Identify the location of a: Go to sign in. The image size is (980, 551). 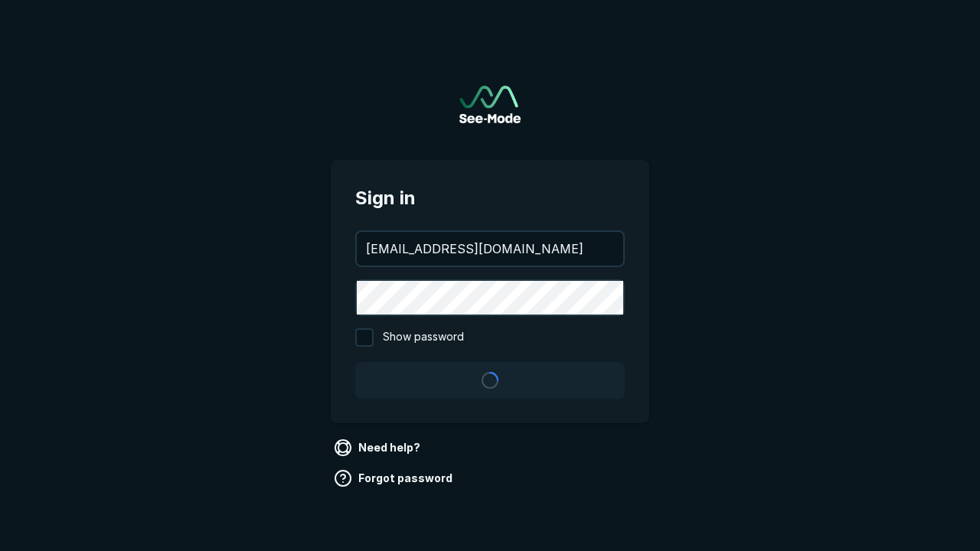
(490, 104).